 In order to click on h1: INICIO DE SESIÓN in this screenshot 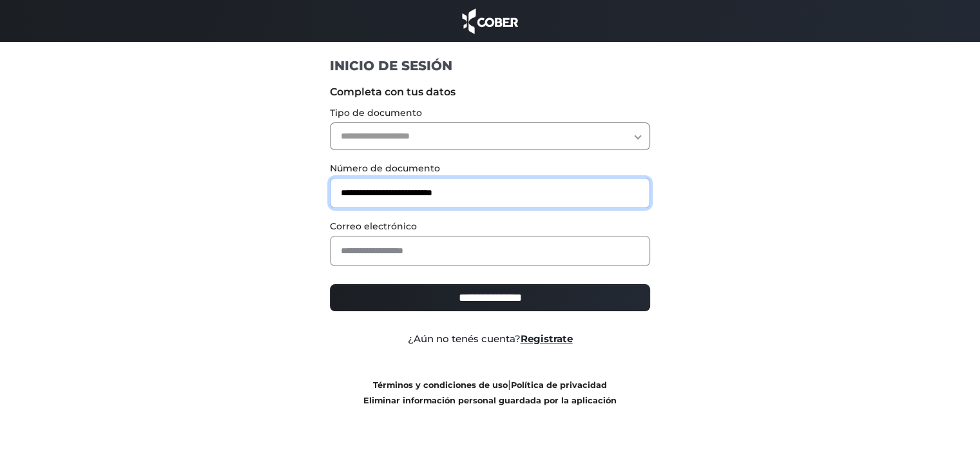, I will do `click(490, 66)`.